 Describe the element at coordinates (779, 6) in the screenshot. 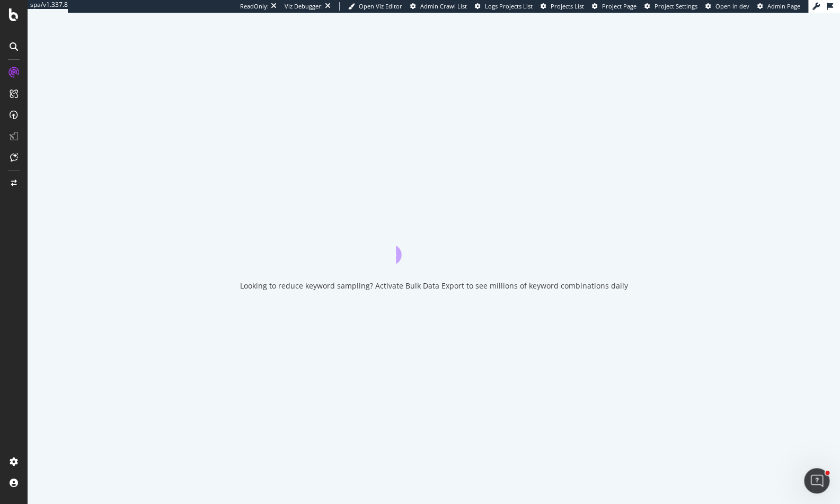

I see `a: Admin Page` at that location.